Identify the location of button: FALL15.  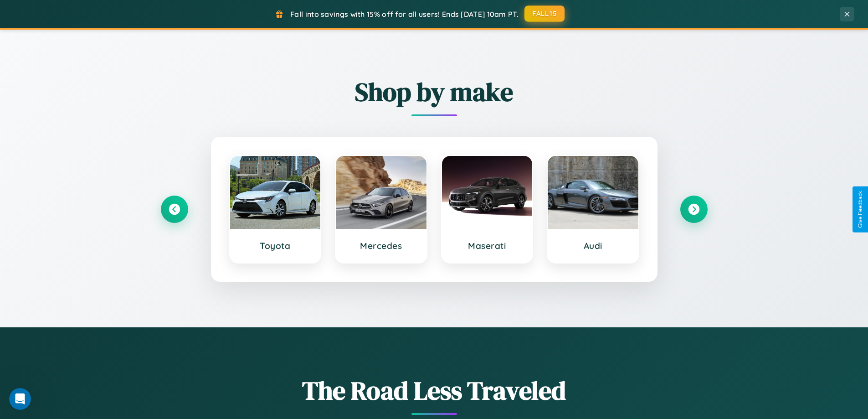
(545, 14).